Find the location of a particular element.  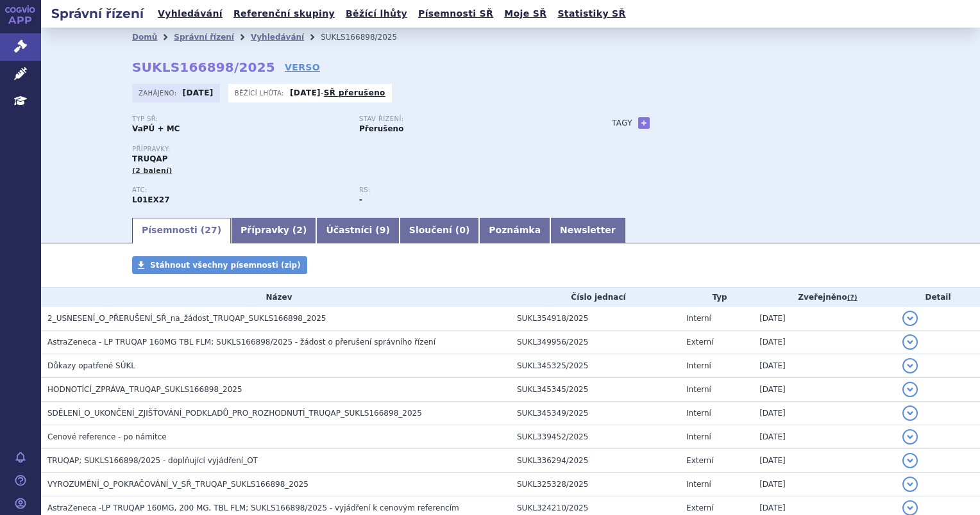

a: Moje SŘ is located at coordinates (525, 13).